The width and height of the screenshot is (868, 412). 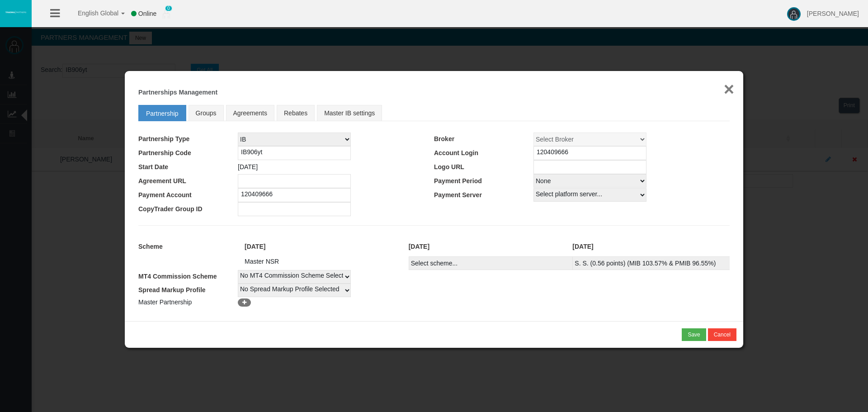 I want to click on a: Agreements, so click(x=250, y=113).